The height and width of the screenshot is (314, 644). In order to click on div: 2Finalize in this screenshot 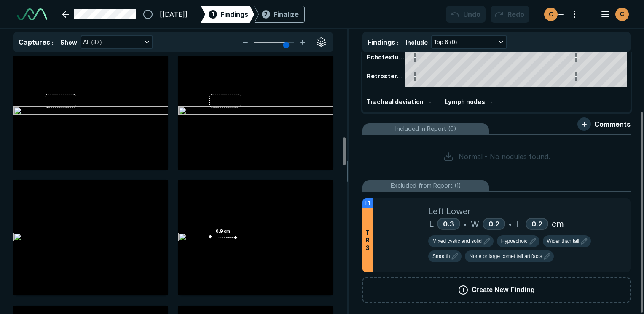, I will do `click(279, 15)`.